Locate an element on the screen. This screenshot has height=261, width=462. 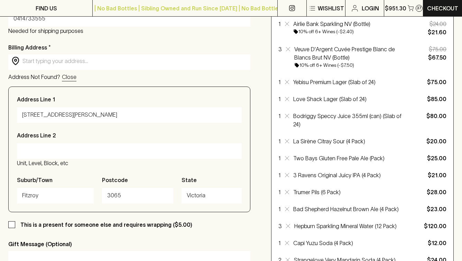
p: Postcode is located at coordinates (115, 180).